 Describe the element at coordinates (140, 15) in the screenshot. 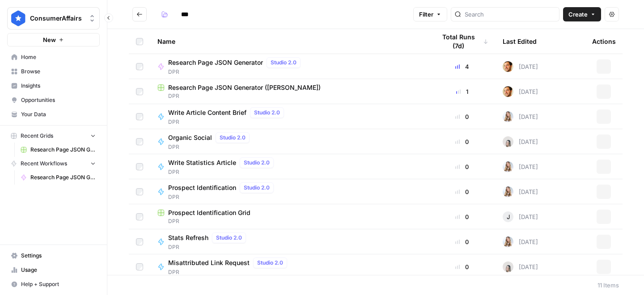

I see `button: Go back` at that location.